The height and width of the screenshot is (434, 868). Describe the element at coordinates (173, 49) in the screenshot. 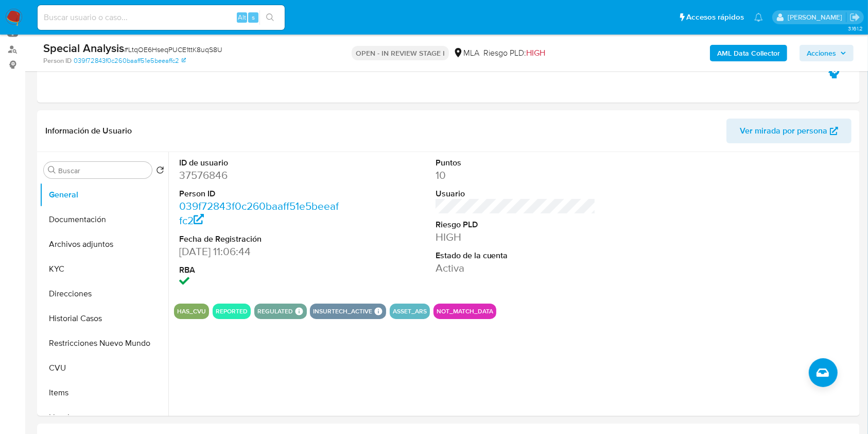

I see `span: # LtqOE6HseqPUCE1ttK8uqS8U` at that location.